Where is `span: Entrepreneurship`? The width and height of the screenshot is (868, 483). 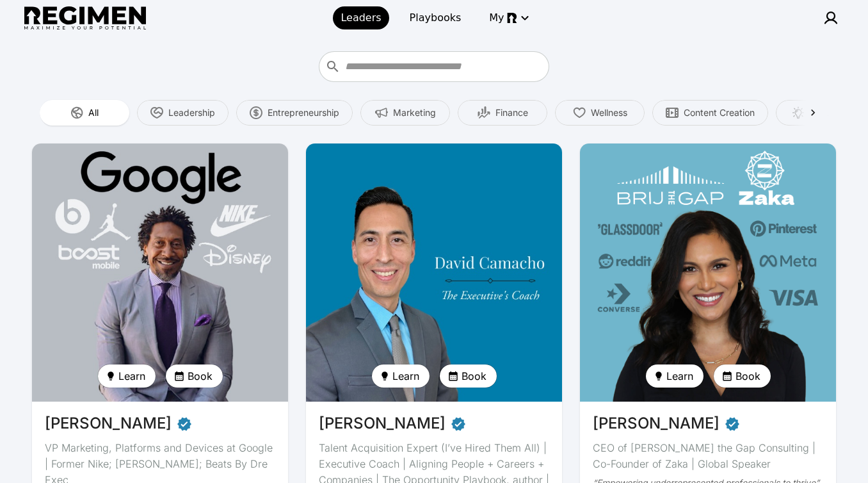
span: Entrepreneurship is located at coordinates (303, 113).